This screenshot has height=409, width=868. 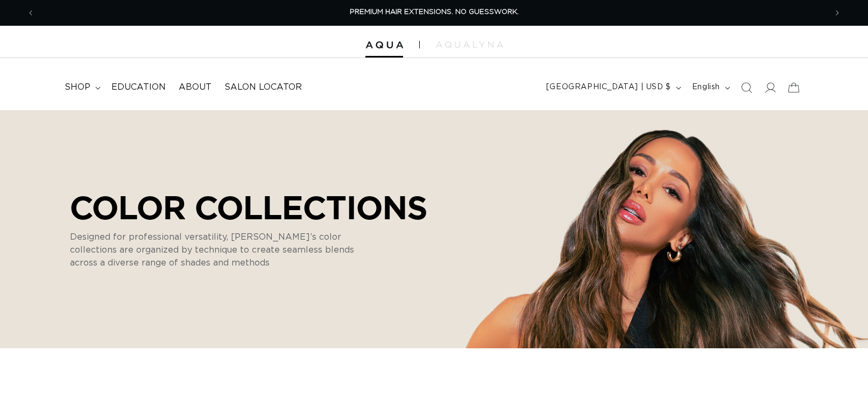 What do you see at coordinates (30, 13) in the screenshot?
I see `button: Previous announcement` at bounding box center [30, 13].